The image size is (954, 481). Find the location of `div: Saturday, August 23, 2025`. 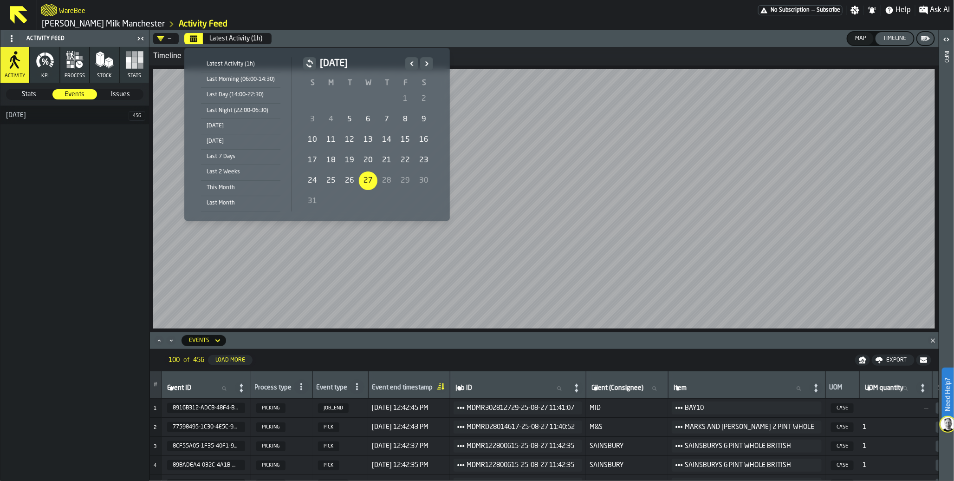

div: Saturday, August 23, 2025 is located at coordinates (424, 160).